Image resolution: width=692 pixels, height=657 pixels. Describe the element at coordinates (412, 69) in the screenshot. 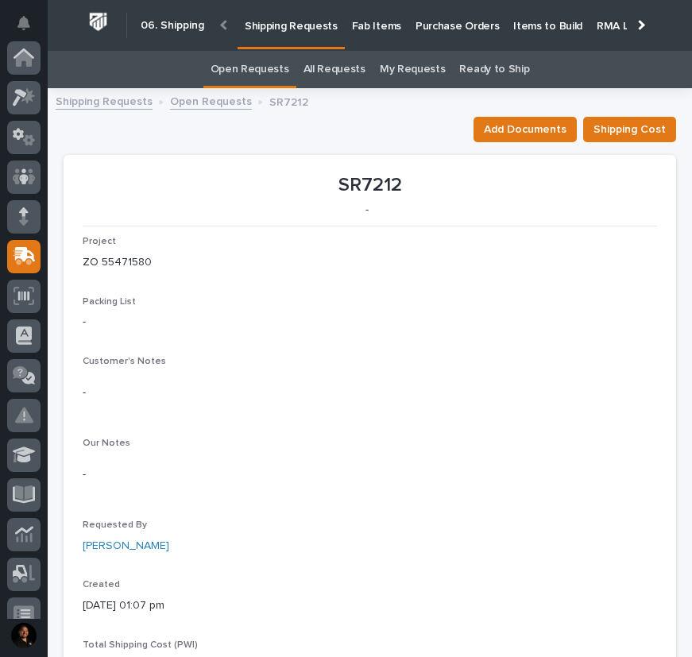

I see `a: My Requests` at that location.